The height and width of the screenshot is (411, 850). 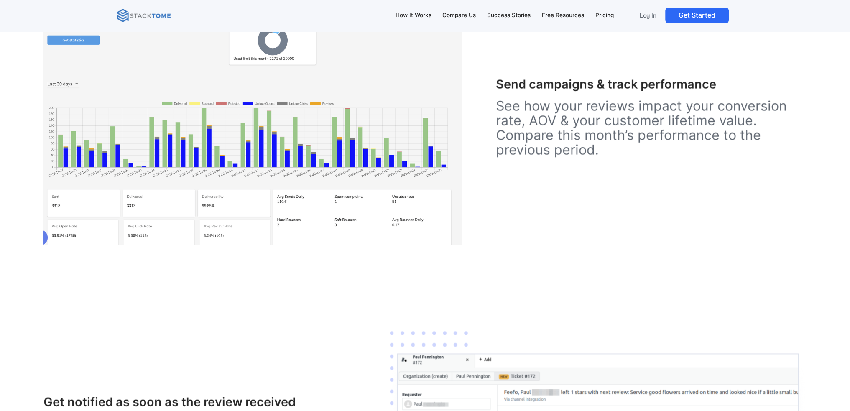 I want to click on div: Compare Us, so click(x=459, y=15).